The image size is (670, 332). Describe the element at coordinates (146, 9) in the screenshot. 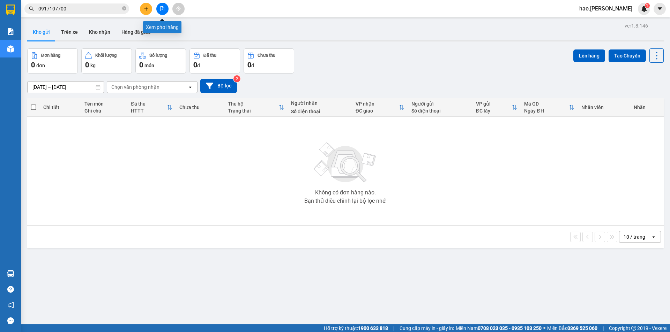

I see `span: plus` at that location.